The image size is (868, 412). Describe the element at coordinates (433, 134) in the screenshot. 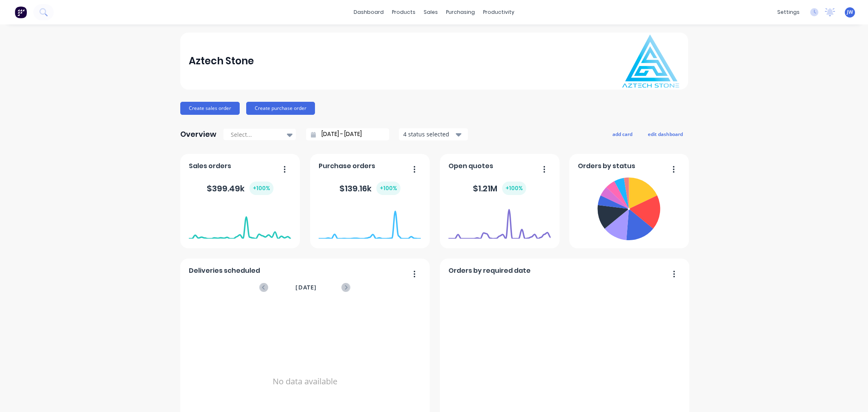

I see `button: 4 status selected` at that location.